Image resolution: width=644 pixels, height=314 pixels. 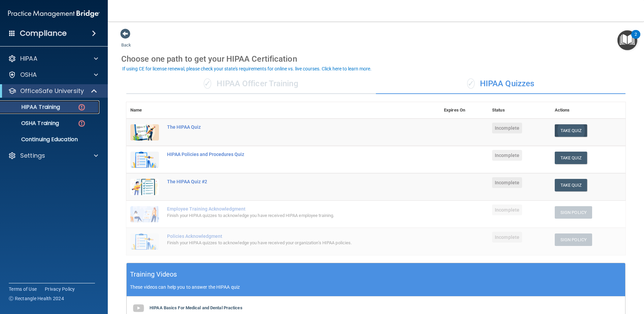 What do you see at coordinates (28, 74) in the screenshot?
I see `p: OSHA` at bounding box center [28, 74].